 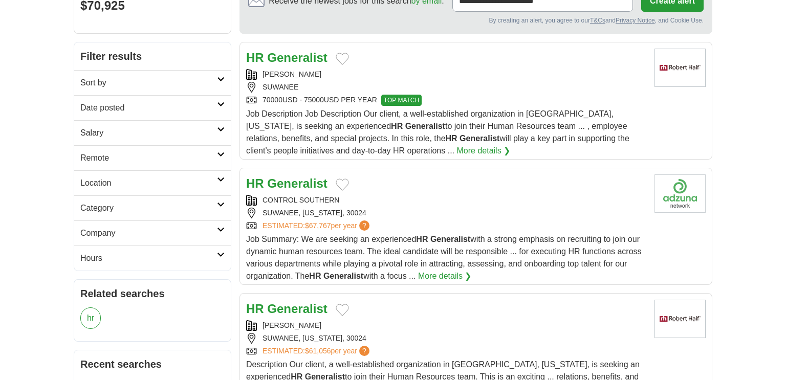 What do you see at coordinates (148, 83) in the screenshot?
I see `h2: Sort by` at bounding box center [148, 83].